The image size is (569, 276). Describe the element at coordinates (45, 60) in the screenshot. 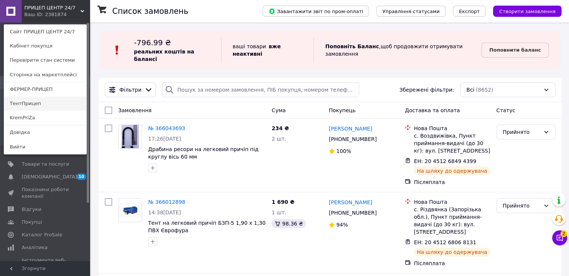

I see `a: Перевірити стан системи` at that location.